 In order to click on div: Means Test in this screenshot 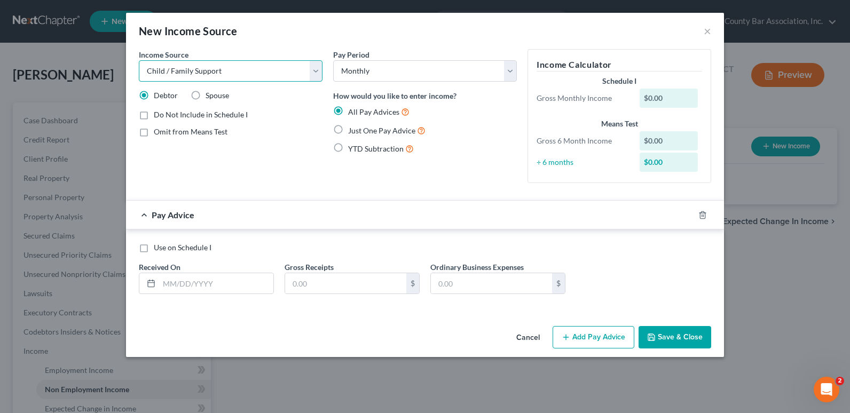, I will do `click(619, 124)`.